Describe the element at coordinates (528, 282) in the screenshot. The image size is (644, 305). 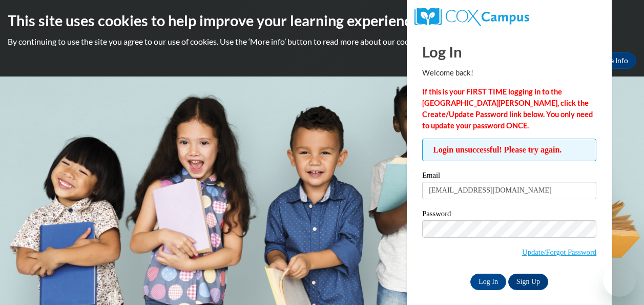
I see `a: Sign Up` at that location.